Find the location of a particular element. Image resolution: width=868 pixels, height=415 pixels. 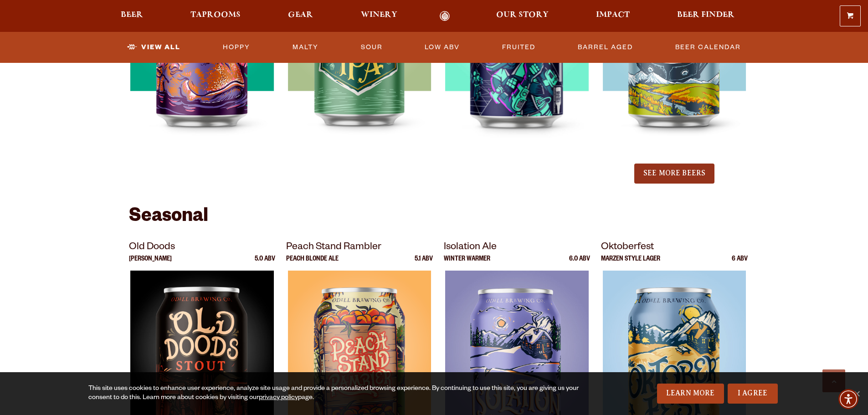

p: 5.0 ABV is located at coordinates (265, 263).